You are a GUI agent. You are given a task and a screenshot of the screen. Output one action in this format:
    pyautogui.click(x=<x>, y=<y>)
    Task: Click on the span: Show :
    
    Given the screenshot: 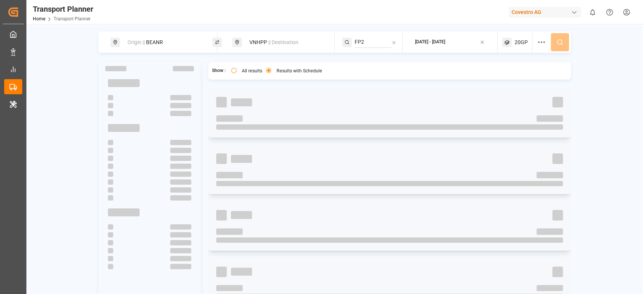 What is the action you would take?
    pyautogui.click(x=219, y=71)
    